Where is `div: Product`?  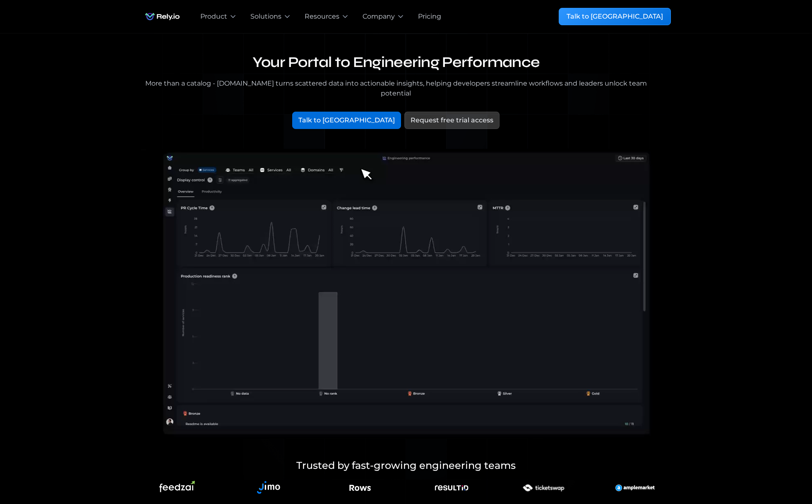 div: Product is located at coordinates (213, 17).